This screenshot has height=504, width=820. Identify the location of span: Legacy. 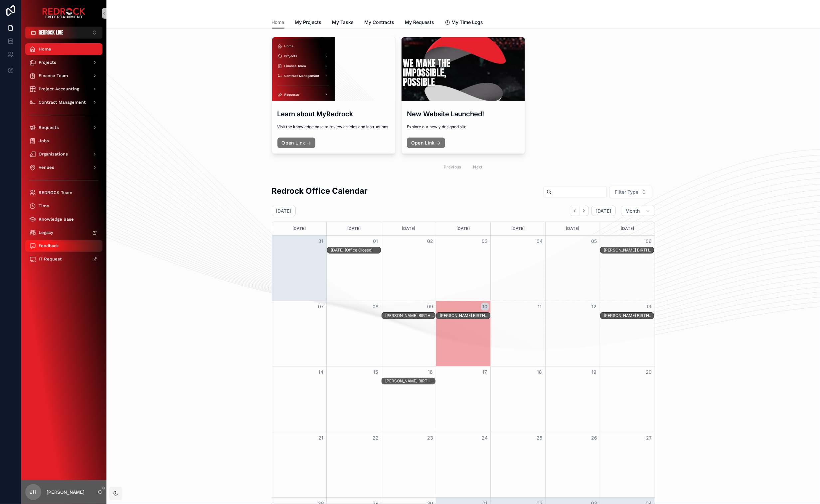
(46, 232).